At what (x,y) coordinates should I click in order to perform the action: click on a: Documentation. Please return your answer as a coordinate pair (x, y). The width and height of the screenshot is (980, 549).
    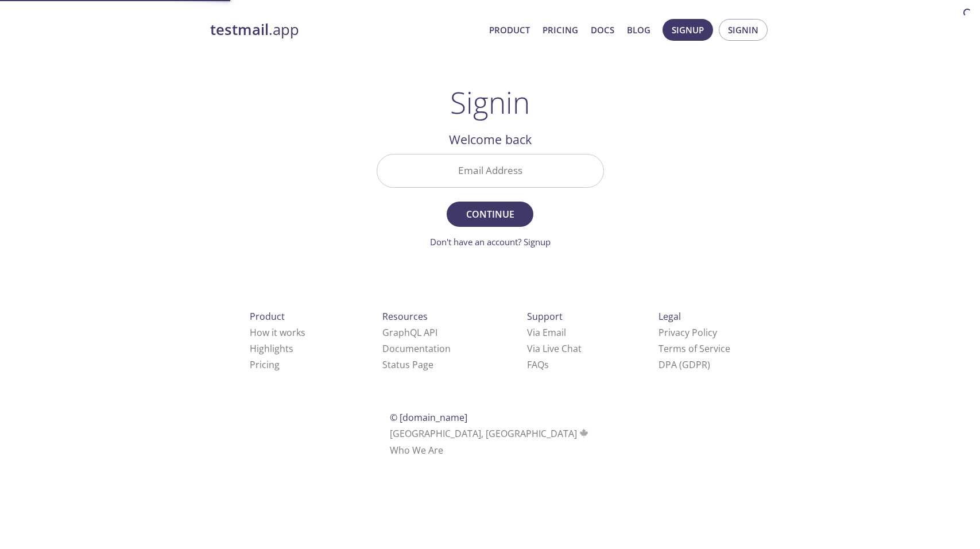
    Looking at the image, I should click on (416, 349).